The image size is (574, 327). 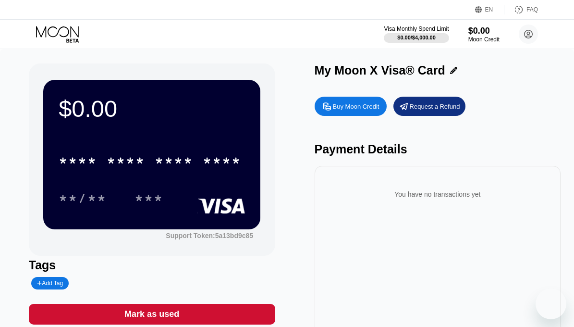 What do you see at coordinates (210, 235) in the screenshot?
I see `div: Support Token: 5a13bd9c85` at bounding box center [210, 235].